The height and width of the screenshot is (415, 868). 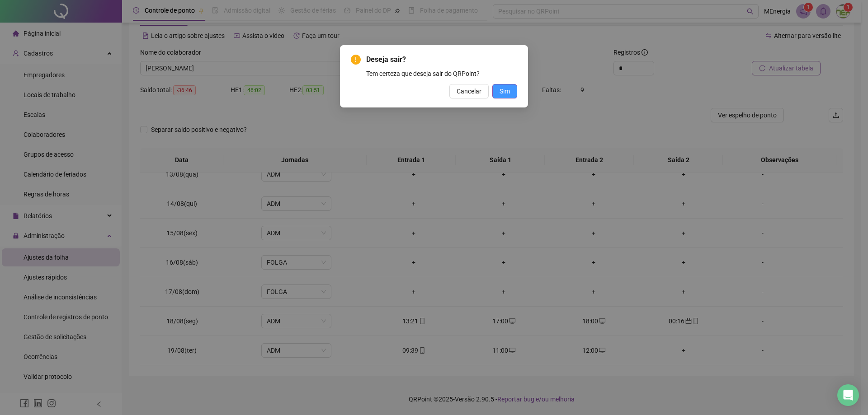 I want to click on button: Cancelar, so click(x=469, y=91).